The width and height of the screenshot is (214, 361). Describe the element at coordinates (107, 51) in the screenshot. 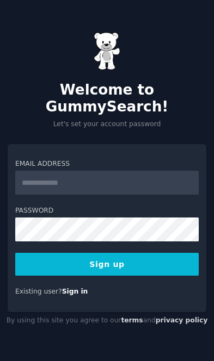

I see `img: Gummy Bear` at that location.